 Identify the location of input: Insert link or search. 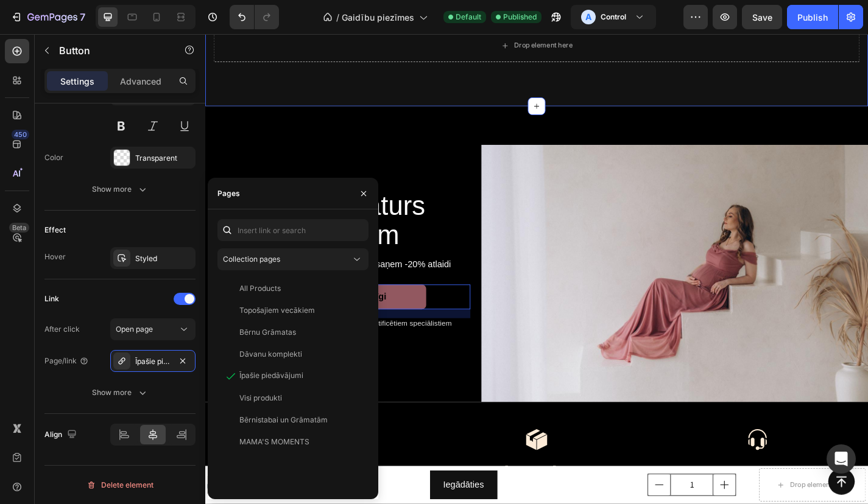
(293, 230).